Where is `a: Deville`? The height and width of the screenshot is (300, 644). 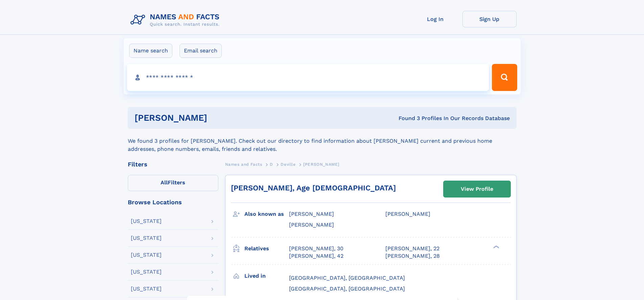
a: Deville is located at coordinates (288, 164).